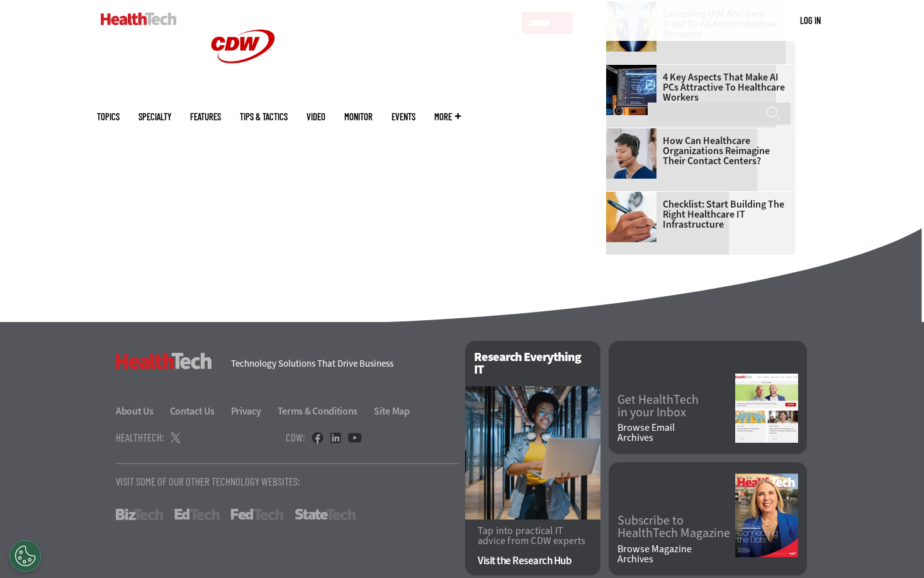 The height and width of the screenshot is (578, 924). What do you see at coordinates (676, 433) in the screenshot?
I see `a: Browse EmailArchives` at bounding box center [676, 433].